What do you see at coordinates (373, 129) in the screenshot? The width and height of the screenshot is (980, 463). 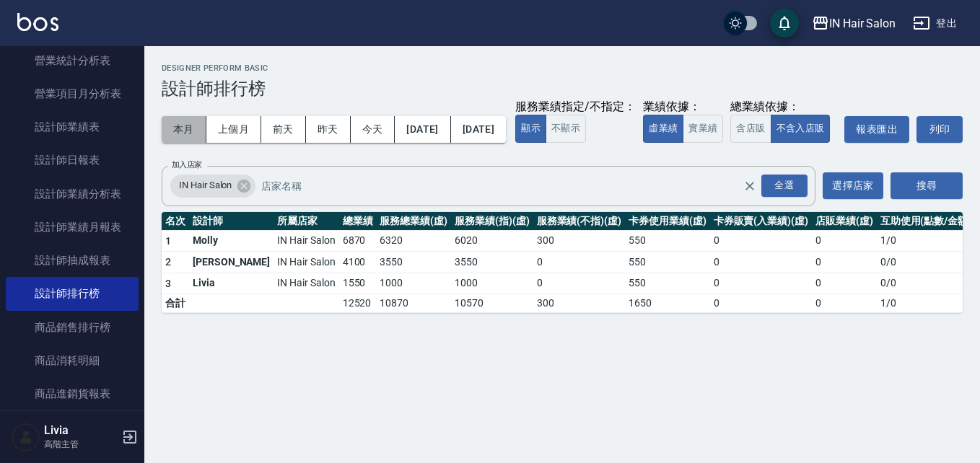 I see `button: 今天` at bounding box center [373, 129].